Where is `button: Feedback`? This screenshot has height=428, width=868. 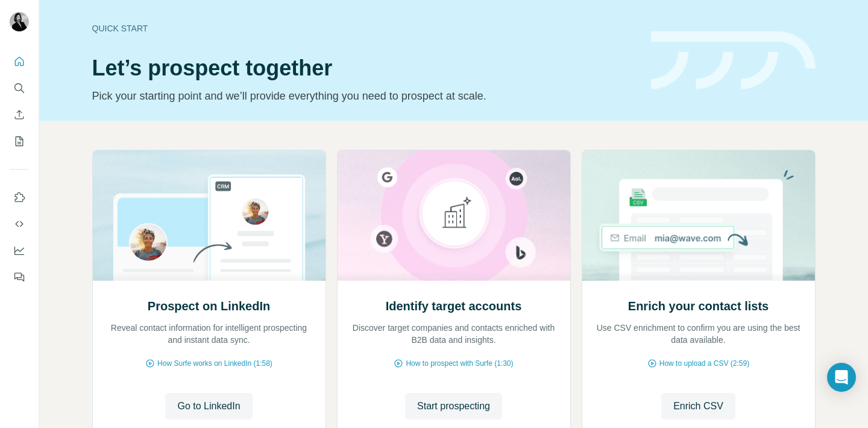 button: Feedback is located at coordinates (19, 277).